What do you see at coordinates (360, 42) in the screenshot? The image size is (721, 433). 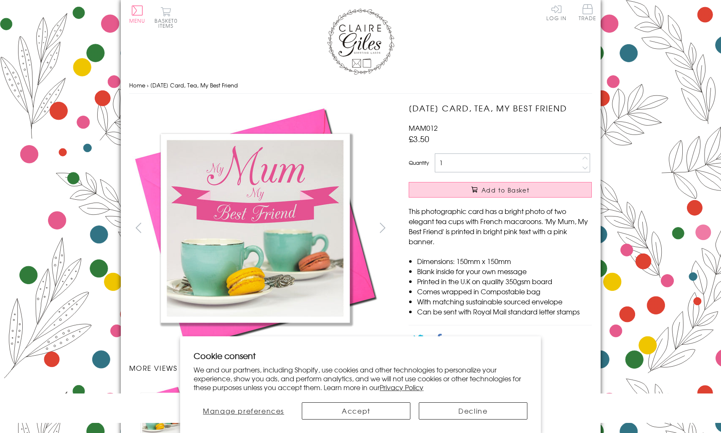 I see `img: Claire Giles Greetings Cards` at bounding box center [360, 42].